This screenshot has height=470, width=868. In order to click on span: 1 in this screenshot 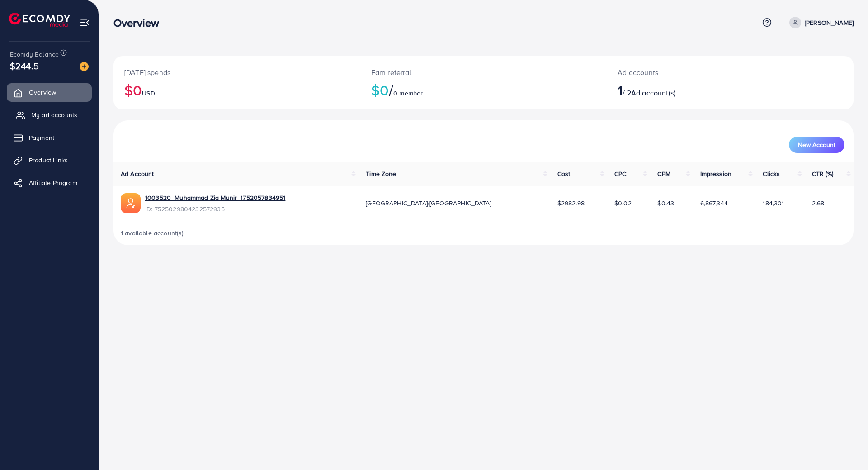, I will do `click(620, 90)`.